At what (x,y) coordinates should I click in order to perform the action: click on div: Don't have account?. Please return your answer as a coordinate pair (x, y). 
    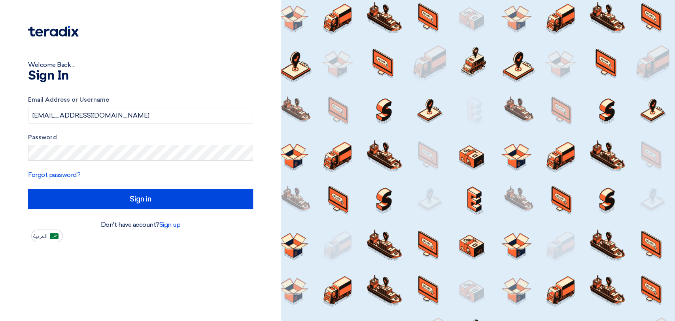
    Looking at the image, I should click on (140, 225).